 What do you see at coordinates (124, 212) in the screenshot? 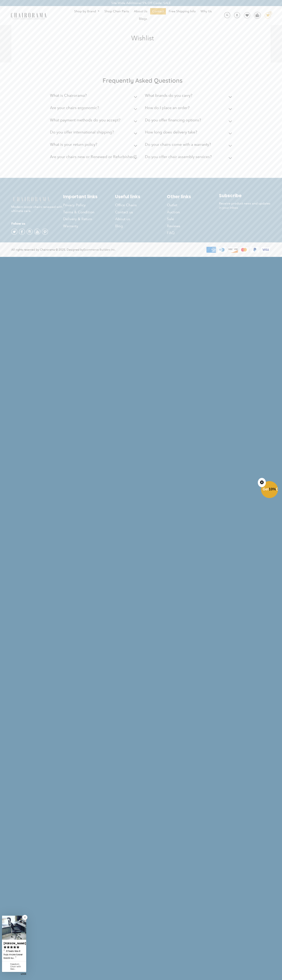
I see `span: Contact us` at bounding box center [124, 212].